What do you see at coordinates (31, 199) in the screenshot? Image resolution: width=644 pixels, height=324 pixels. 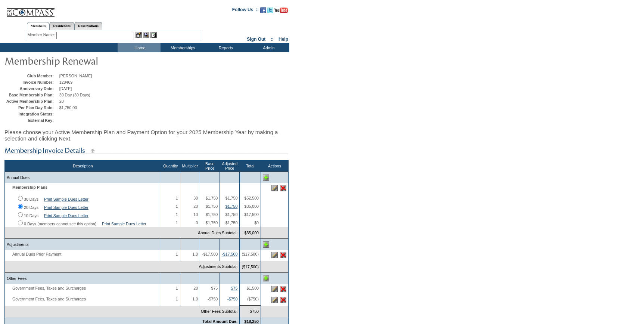 I see `label: 30 Days` at bounding box center [31, 199].